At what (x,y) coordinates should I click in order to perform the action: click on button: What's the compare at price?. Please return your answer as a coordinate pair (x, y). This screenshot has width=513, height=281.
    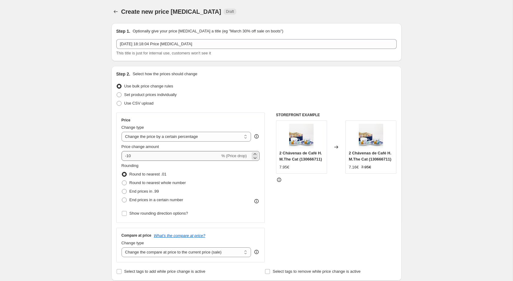
    Looking at the image, I should click on (180, 235).